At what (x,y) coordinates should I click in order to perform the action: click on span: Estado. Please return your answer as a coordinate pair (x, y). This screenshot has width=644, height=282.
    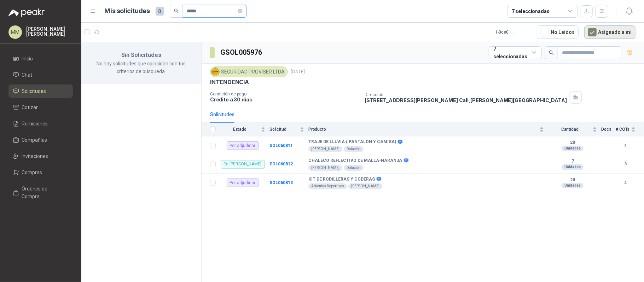
    Looking at the image, I should click on (240, 129).